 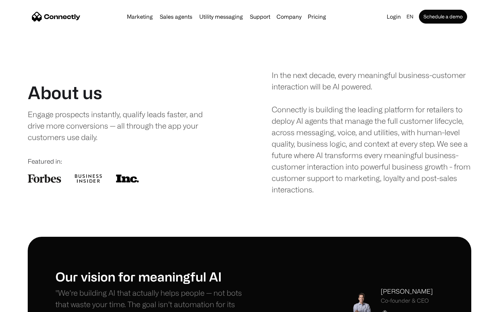 What do you see at coordinates (289, 17) in the screenshot?
I see `div: Company` at bounding box center [289, 17].